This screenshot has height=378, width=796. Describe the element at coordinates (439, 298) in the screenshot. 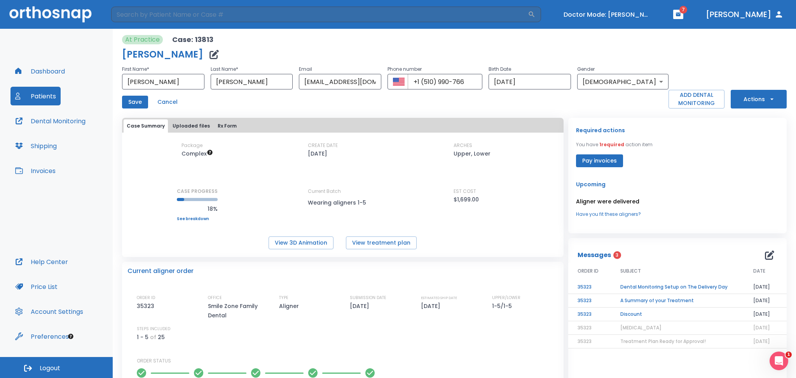

I see `p: ESTIMATED SHIP DATE` at that location.